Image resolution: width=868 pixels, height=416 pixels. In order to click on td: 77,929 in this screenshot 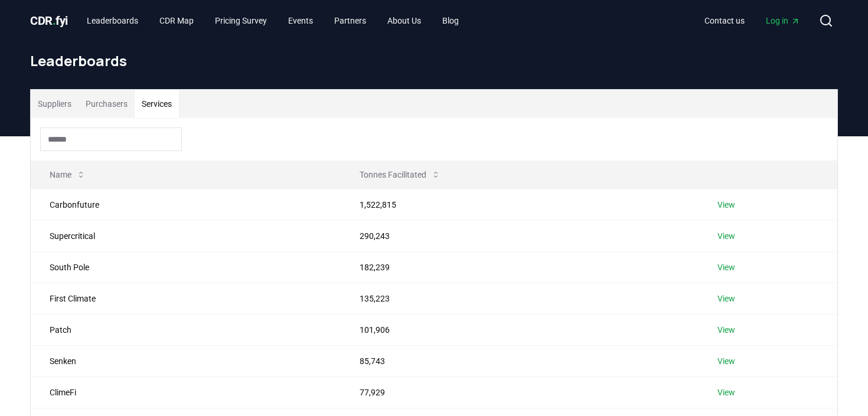, I will do `click(520, 391)`.